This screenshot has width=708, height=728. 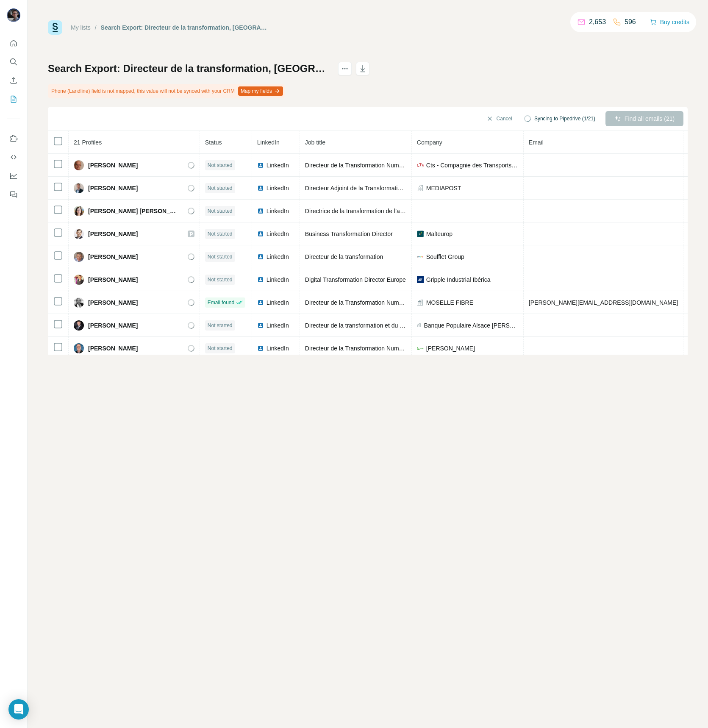 I want to click on button: actions, so click(x=345, y=68).